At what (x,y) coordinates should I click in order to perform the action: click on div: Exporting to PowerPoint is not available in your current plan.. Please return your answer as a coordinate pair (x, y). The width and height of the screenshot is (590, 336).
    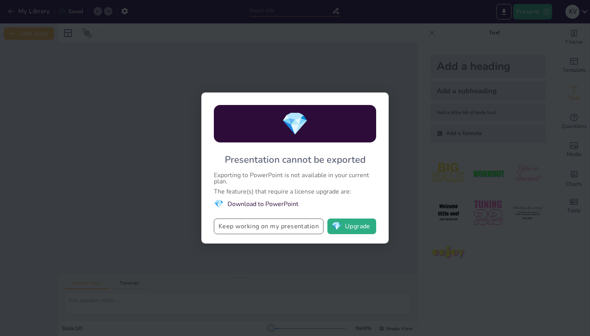
    Looking at the image, I should click on (295, 178).